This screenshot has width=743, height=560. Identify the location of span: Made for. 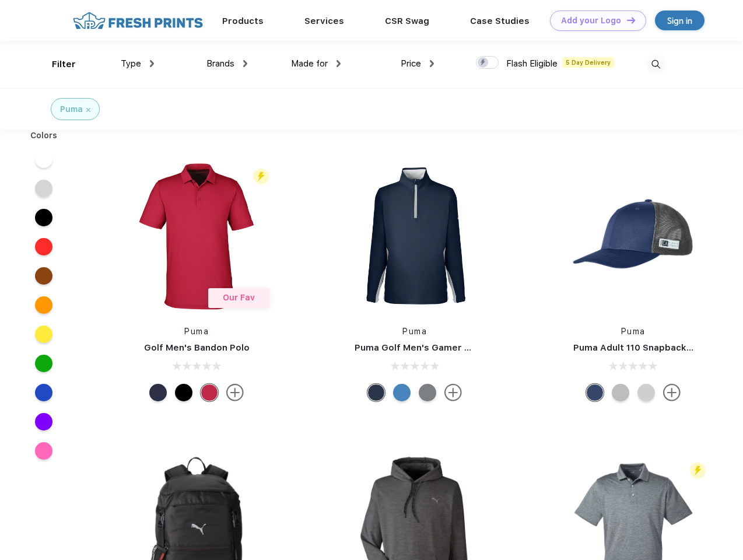
(309, 64).